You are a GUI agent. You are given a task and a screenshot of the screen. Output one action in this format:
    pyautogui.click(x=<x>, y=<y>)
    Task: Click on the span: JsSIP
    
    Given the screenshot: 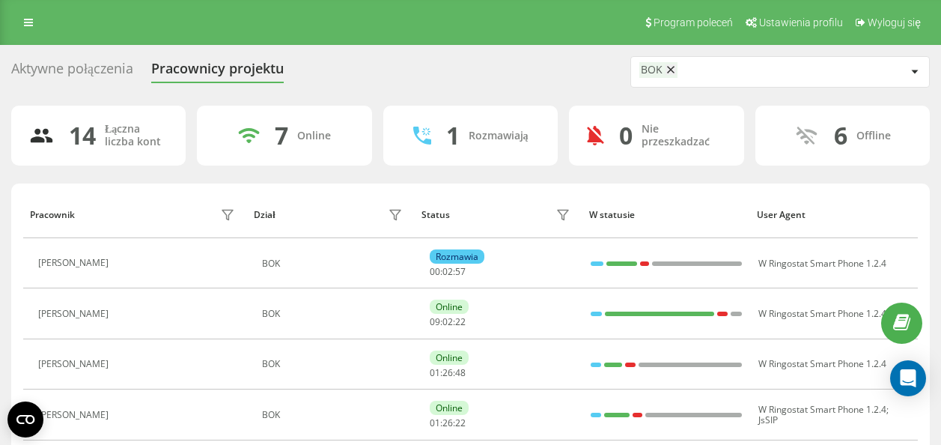 What is the action you would take?
    pyautogui.click(x=768, y=419)
    